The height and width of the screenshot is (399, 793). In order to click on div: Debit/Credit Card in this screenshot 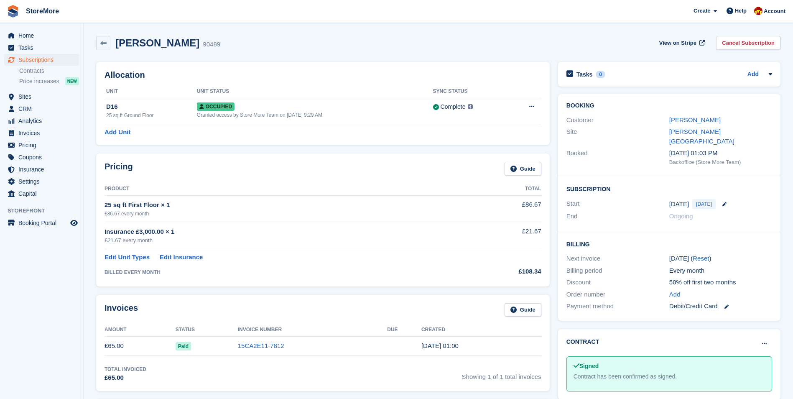, I will do `click(721, 306)`.